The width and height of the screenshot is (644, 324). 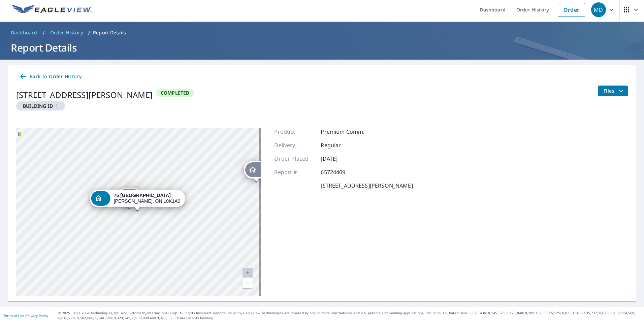 I want to click on span: 1, so click(x=41, y=106).